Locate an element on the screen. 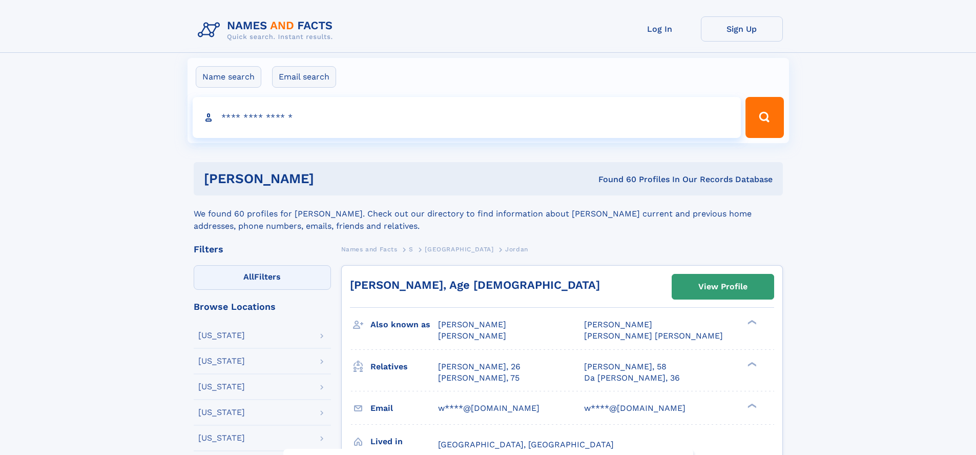  a: Sign Up is located at coordinates (742, 29).